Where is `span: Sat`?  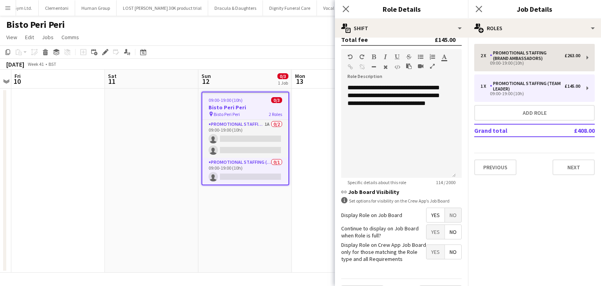 span: Sat is located at coordinates (112, 76).